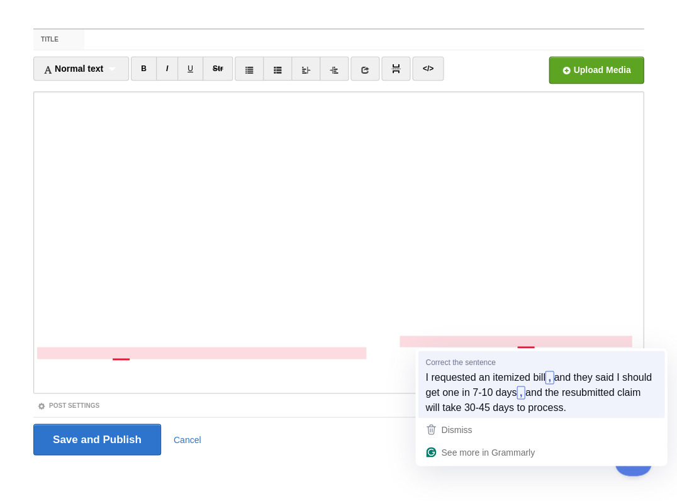 The height and width of the screenshot is (501, 677). I want to click on a: Str, so click(218, 69).